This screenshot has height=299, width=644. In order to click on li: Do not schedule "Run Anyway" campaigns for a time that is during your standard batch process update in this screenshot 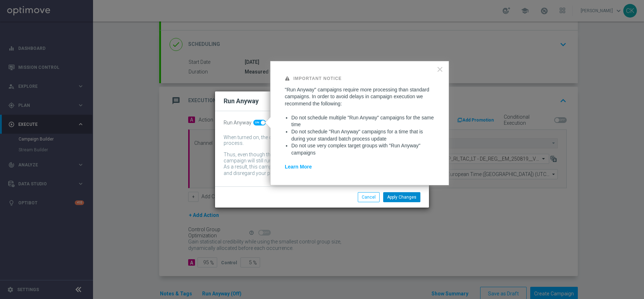, I will do `click(363, 135)`.